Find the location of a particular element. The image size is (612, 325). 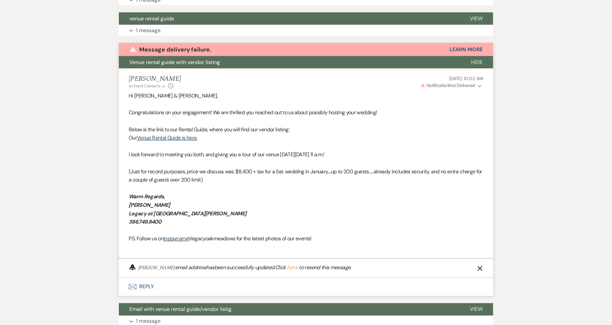

button: Hide is located at coordinates (477, 62).